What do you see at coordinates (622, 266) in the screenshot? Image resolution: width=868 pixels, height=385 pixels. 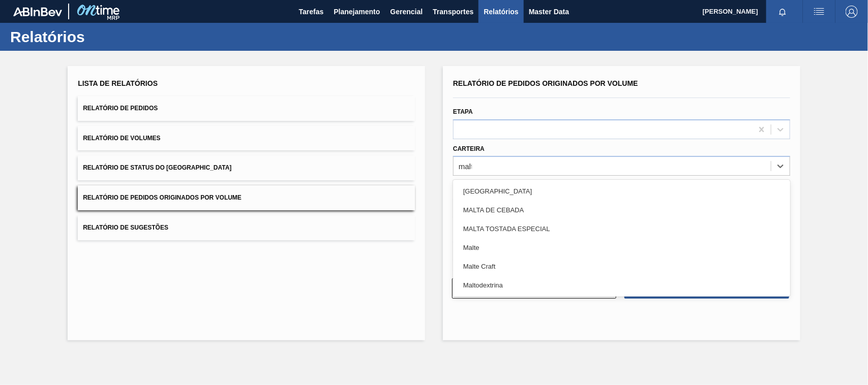 I see `div: Malte Craft` at bounding box center [622, 266].